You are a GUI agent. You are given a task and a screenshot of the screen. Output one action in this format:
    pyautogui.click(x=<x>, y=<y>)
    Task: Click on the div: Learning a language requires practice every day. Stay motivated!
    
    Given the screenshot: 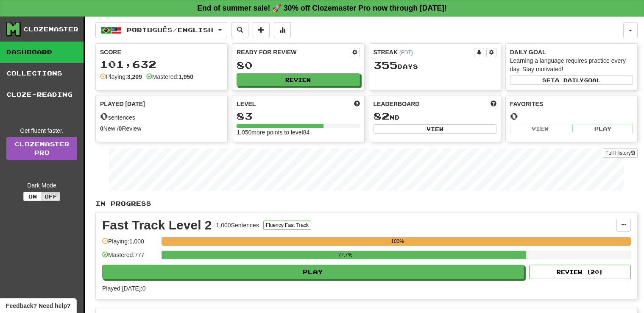 What is the action you would take?
    pyautogui.click(x=571, y=65)
    